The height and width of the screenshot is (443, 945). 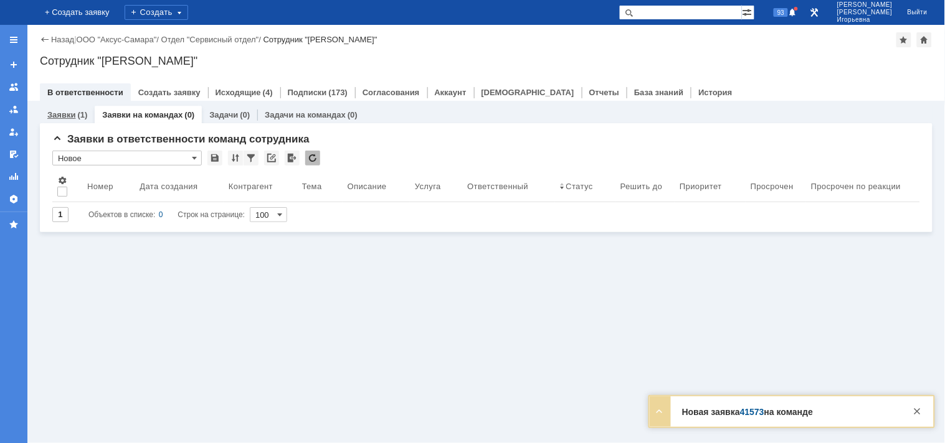 I want to click on div: Скопировать ссылку на список, so click(x=272, y=158).